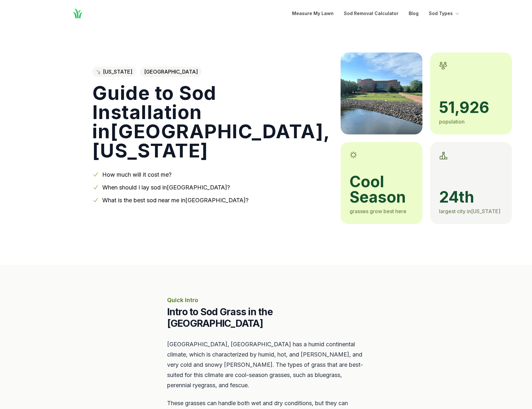  What do you see at coordinates (266, 300) in the screenshot?
I see `p: Quick Intro` at bounding box center [266, 300].